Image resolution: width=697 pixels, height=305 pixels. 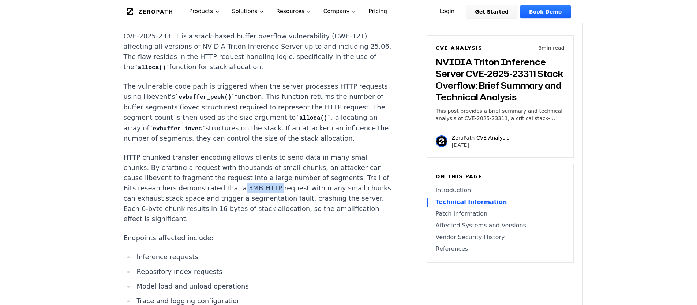 I want to click on li: Model load and unload operations, so click(x=265, y=286).